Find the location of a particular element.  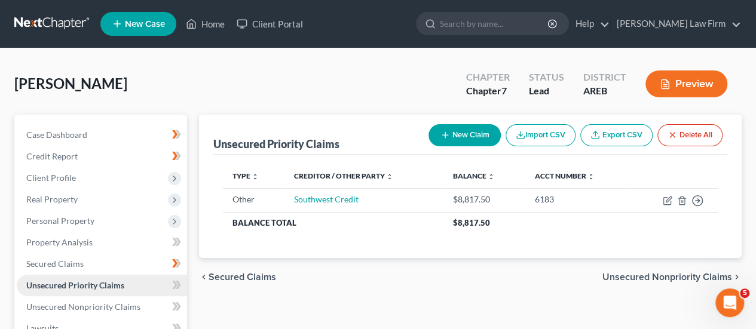

div: Lead is located at coordinates (546, 91).